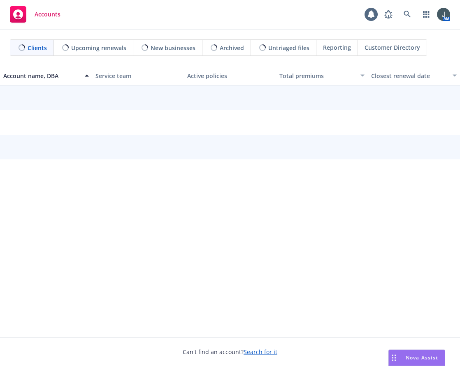 Image resolution: width=460 pixels, height=366 pixels. I want to click on span: Customer Directory, so click(392, 47).